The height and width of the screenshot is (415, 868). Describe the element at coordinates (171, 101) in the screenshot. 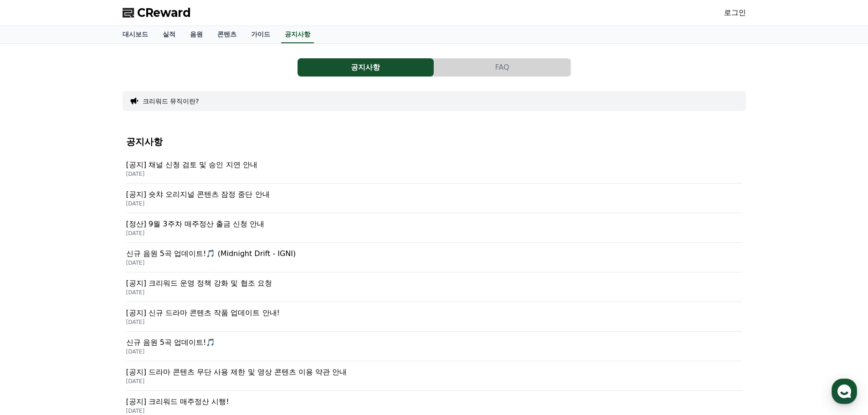

I see `a: 크리워드 뮤직이란?` at that location.